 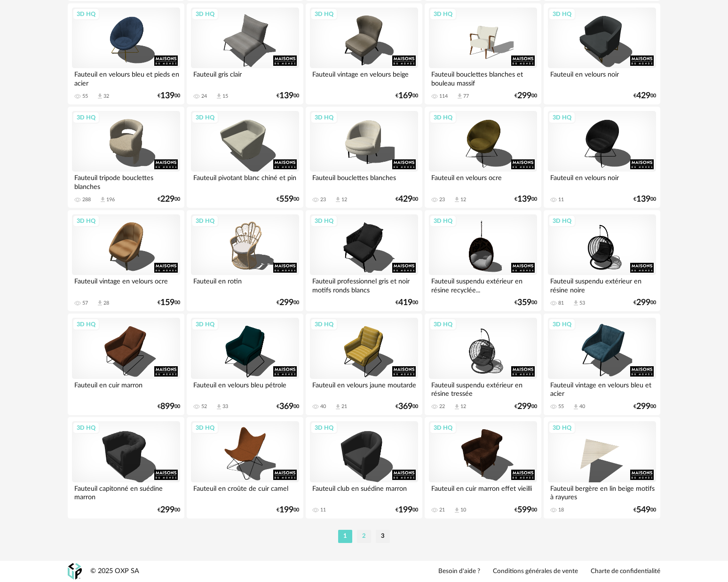 What do you see at coordinates (483, 181) in the screenshot?
I see `div: Fauteuil en velours ocre` at bounding box center [483, 181].